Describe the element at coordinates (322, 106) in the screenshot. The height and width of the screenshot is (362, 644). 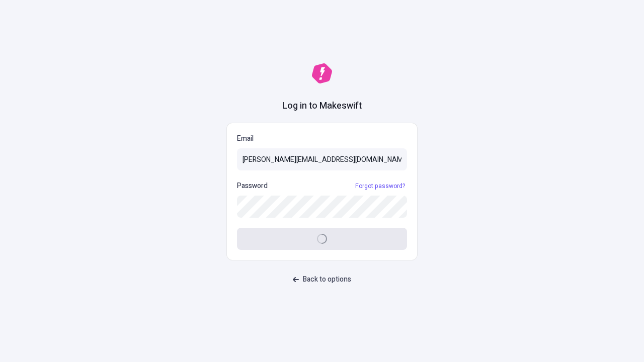
I see `h1: Log in to Makeswift` at that location.